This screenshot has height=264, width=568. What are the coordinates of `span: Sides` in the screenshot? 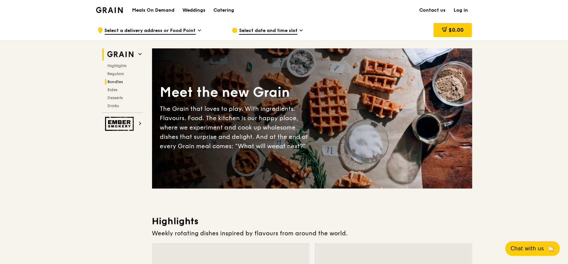 It's located at (113, 90).